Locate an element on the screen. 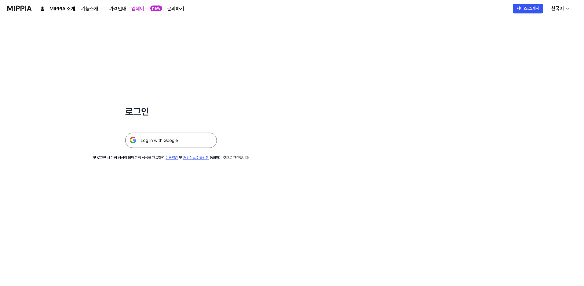 The height and width of the screenshot is (286, 584). button: 기능소개 is located at coordinates (92, 9).